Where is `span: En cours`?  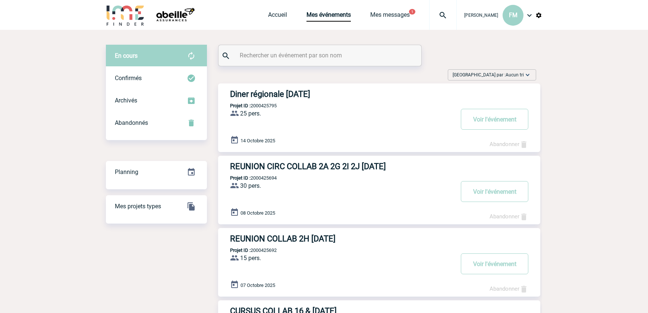 span: En cours is located at coordinates (126, 56).